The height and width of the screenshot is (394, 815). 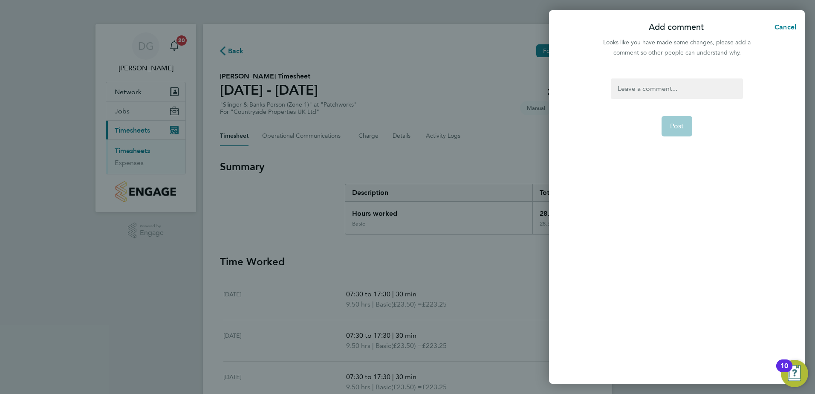 What do you see at coordinates (794, 373) in the screenshot?
I see `button: Open Resource Center, 10 new notifications` at bounding box center [794, 373].